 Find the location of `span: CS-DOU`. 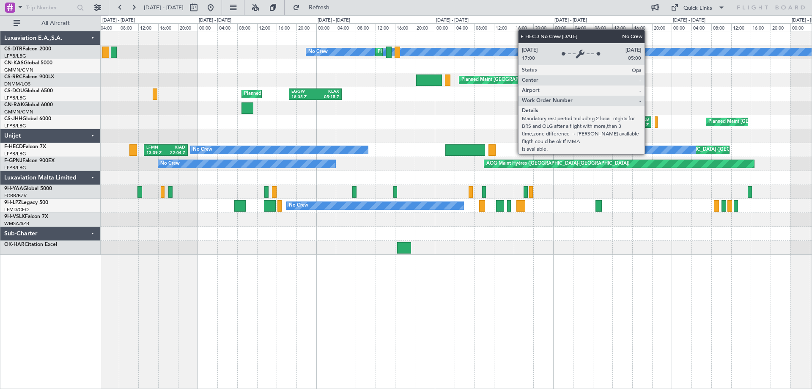

span: CS-DOU is located at coordinates (14, 91).